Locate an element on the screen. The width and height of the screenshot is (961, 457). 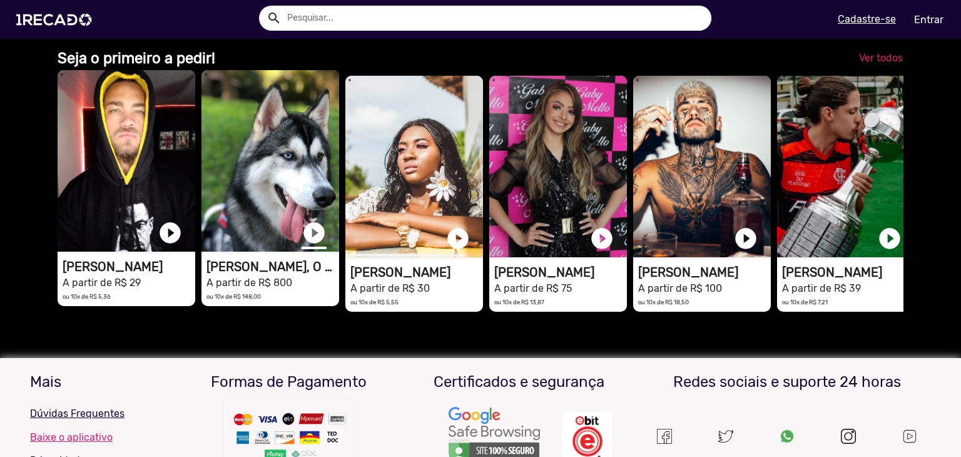
a: Entrar is located at coordinates (928, 19).